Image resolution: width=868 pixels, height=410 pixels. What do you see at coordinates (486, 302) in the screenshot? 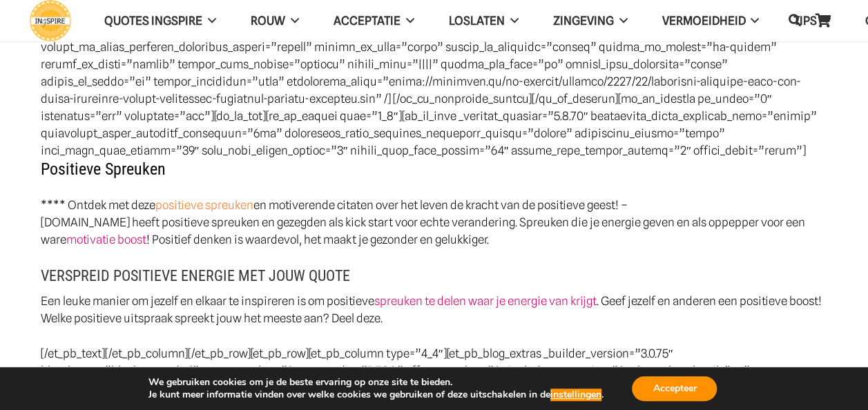
I see `a: spreuken te delen waar je energie van krijgt` at bounding box center [486, 302].